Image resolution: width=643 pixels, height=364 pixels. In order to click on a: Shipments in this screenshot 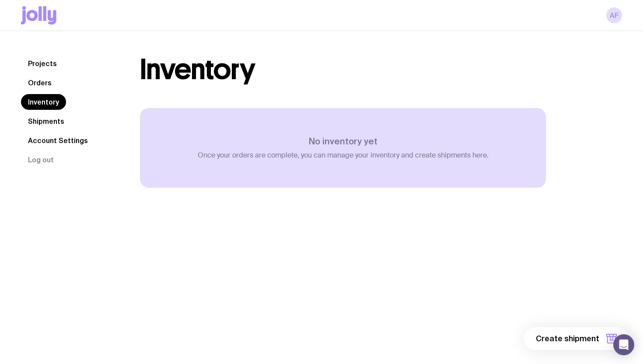, I will do `click(46, 121)`.